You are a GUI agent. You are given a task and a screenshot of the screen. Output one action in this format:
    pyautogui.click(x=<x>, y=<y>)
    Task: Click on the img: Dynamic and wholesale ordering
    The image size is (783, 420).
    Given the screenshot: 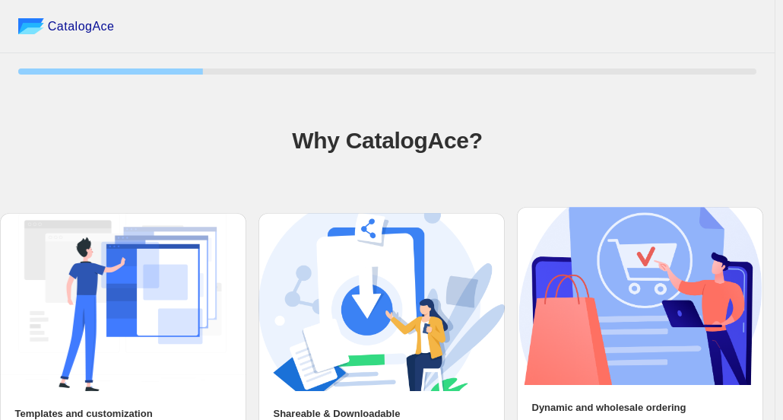 What is the action you would take?
    pyautogui.click(x=640, y=296)
    